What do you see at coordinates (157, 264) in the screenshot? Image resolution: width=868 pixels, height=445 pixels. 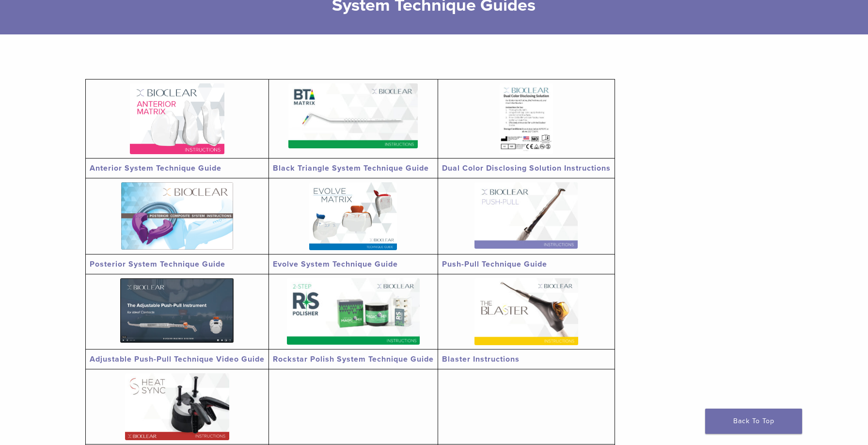 I see `a: Posterior System Technique Guide` at bounding box center [157, 264].